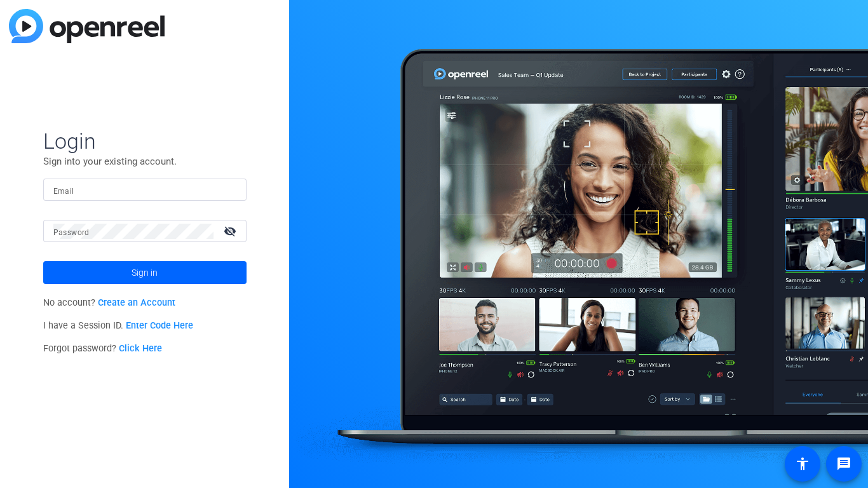 The image size is (868, 488). I want to click on button: Sign in, so click(145, 273).